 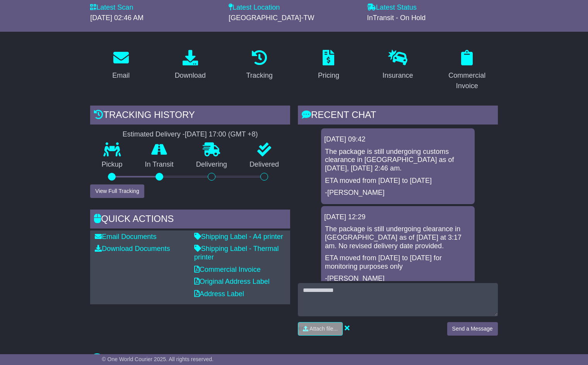 I want to click on div: Tracking, so click(x=259, y=76).